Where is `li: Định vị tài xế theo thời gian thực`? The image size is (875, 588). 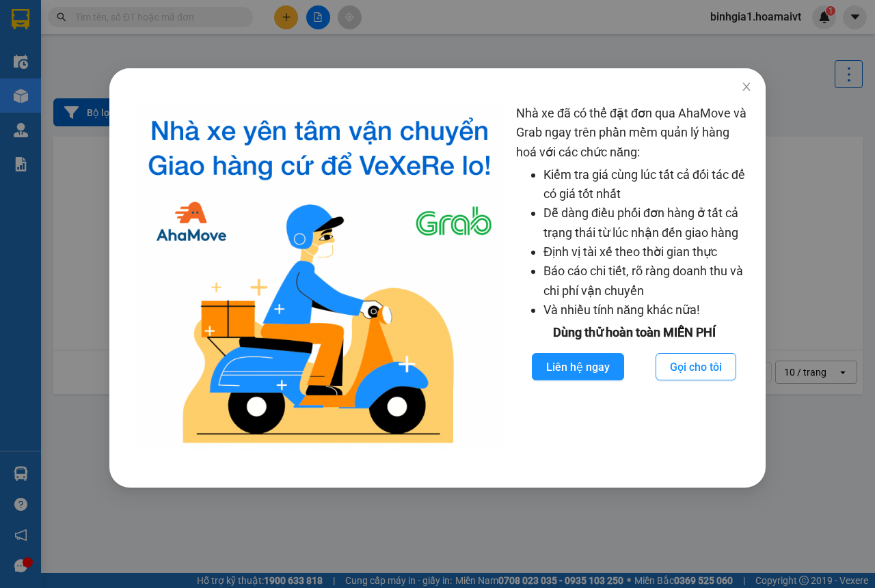
li: Định vị tài xế theo thời gian thực is located at coordinates (647, 252).